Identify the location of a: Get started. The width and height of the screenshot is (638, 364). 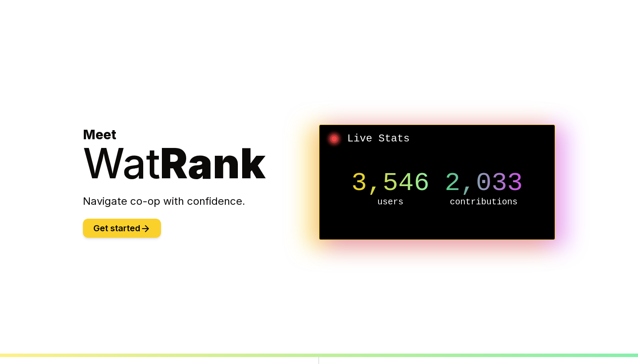
(122, 229).